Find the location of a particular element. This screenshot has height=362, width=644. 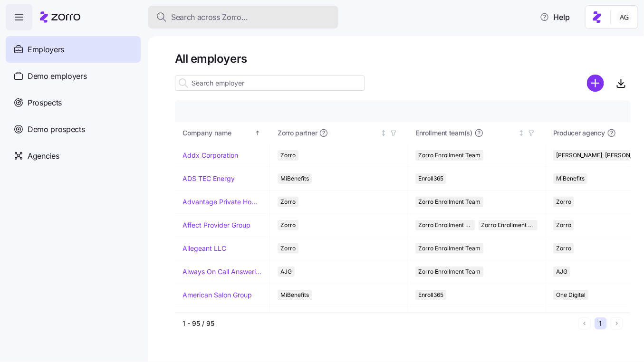

span: Producer agency is located at coordinates (578, 133).